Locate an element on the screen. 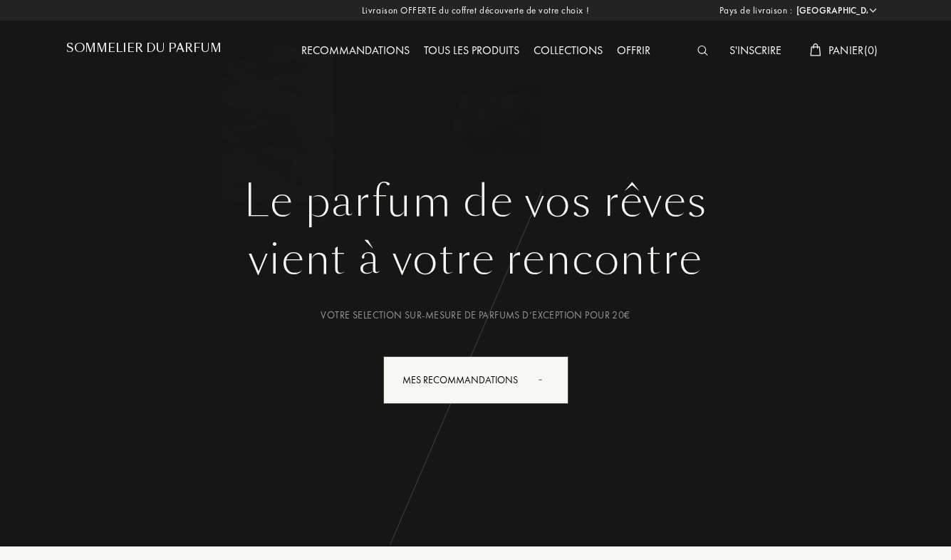 This screenshot has width=951, height=560. a: Tous les produits is located at coordinates (471, 50).